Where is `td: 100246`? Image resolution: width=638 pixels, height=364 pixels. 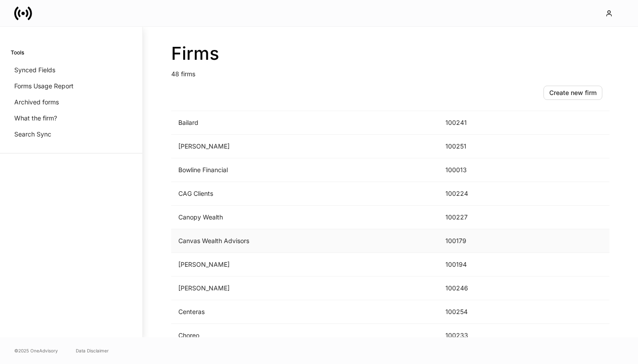 td: 100246 is located at coordinates (472, 288).